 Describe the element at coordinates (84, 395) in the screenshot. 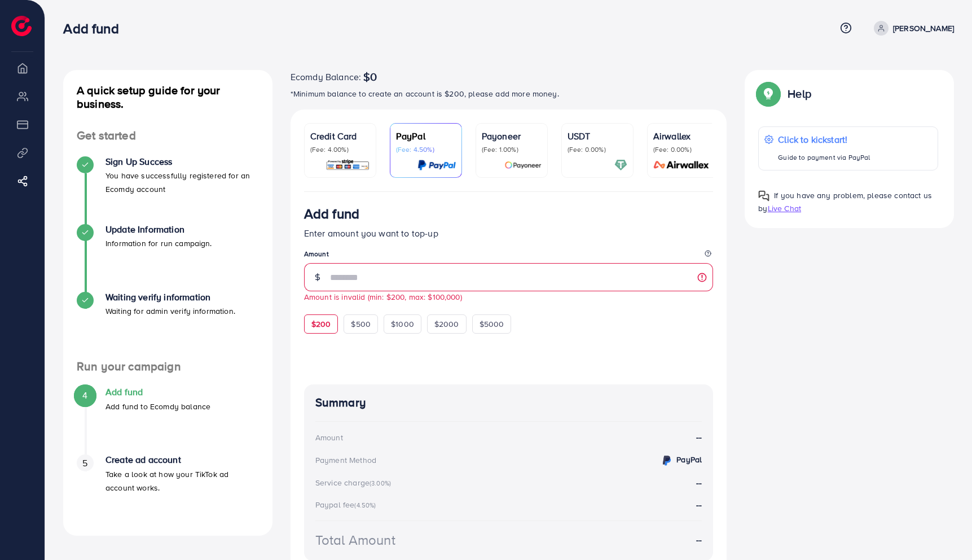

I see `span: 4` at that location.